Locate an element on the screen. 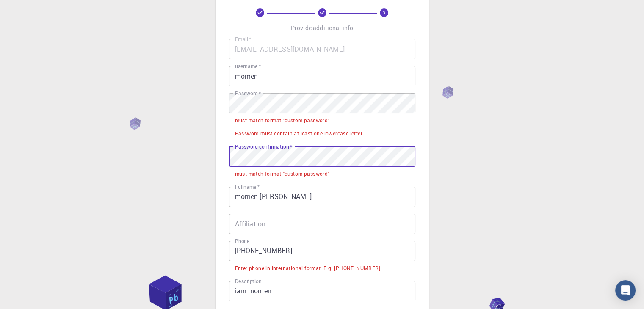 This screenshot has height=309, width=644. div: Password must contain at least one lowercase letter is located at coordinates (299, 134).